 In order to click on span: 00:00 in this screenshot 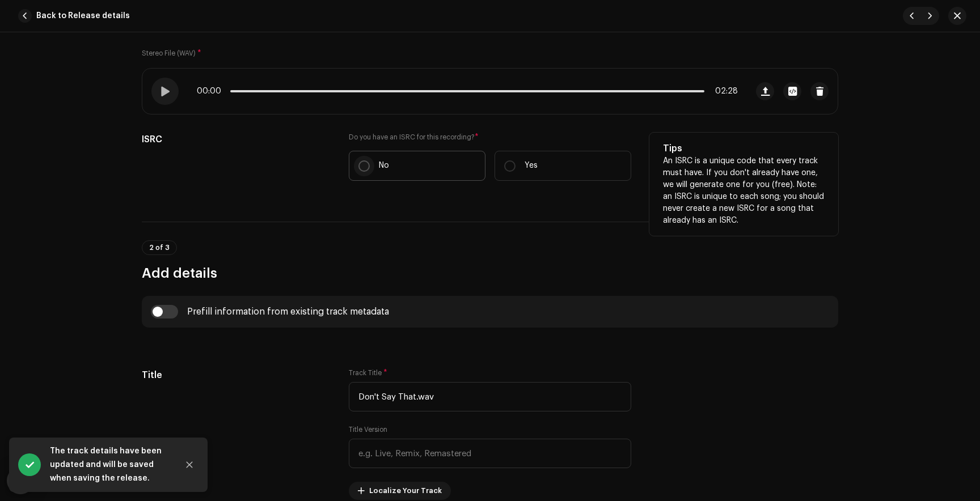, I will do `click(211, 91)`.